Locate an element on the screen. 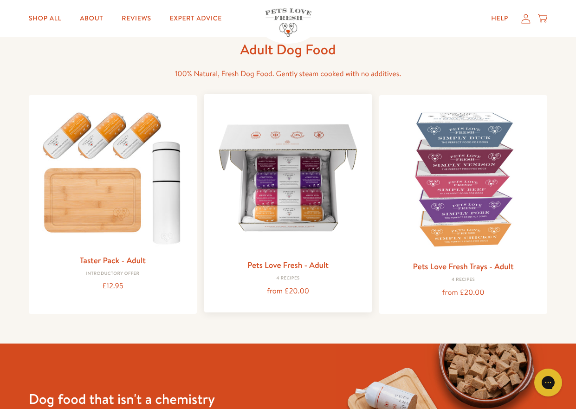 This screenshot has height=409, width=576. img: Pets Love Fresh is located at coordinates (288, 22).